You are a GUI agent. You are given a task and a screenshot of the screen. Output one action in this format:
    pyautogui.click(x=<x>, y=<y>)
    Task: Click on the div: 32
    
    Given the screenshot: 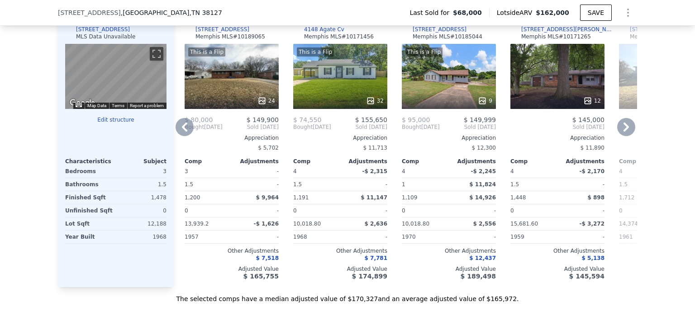 What is the action you would take?
    pyautogui.click(x=375, y=101)
    